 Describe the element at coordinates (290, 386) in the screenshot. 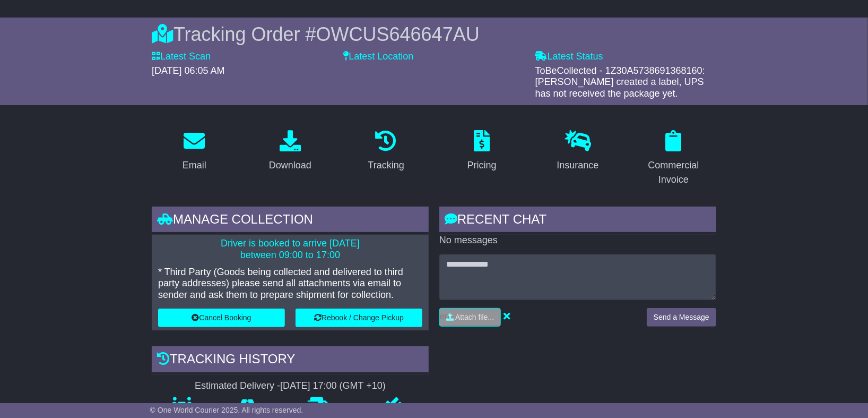

I see `div: Estimated Delivery -` at that location.